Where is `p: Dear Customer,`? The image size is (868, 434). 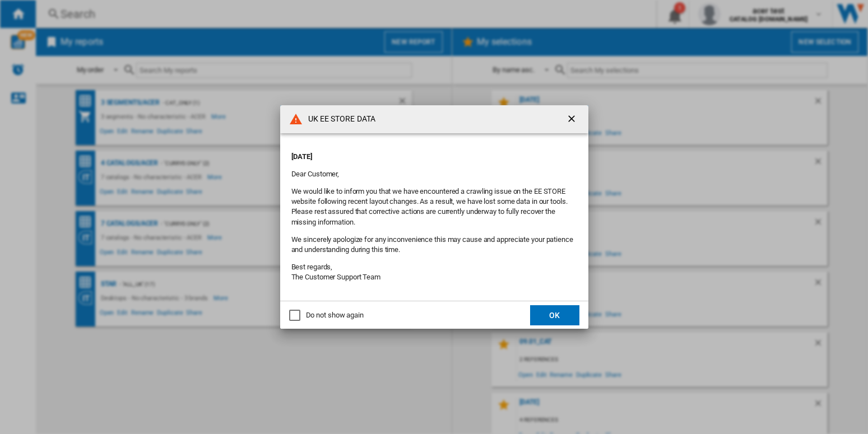 p: Dear Customer, is located at coordinates (434, 174).